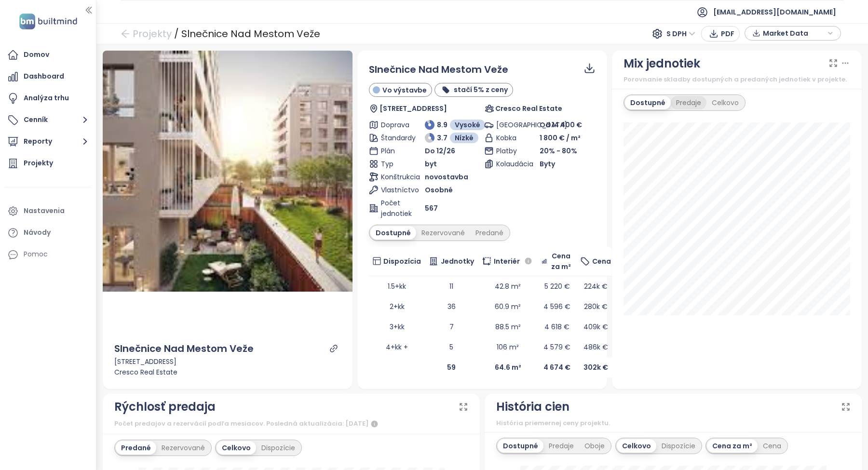  I want to click on span: 20% - 80%, so click(559, 151).